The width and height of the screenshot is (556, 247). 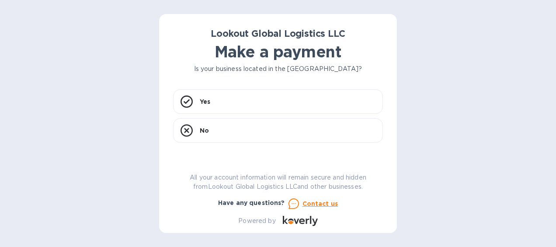 What do you see at coordinates (321, 203) in the screenshot?
I see `u: Contact us` at bounding box center [321, 203].